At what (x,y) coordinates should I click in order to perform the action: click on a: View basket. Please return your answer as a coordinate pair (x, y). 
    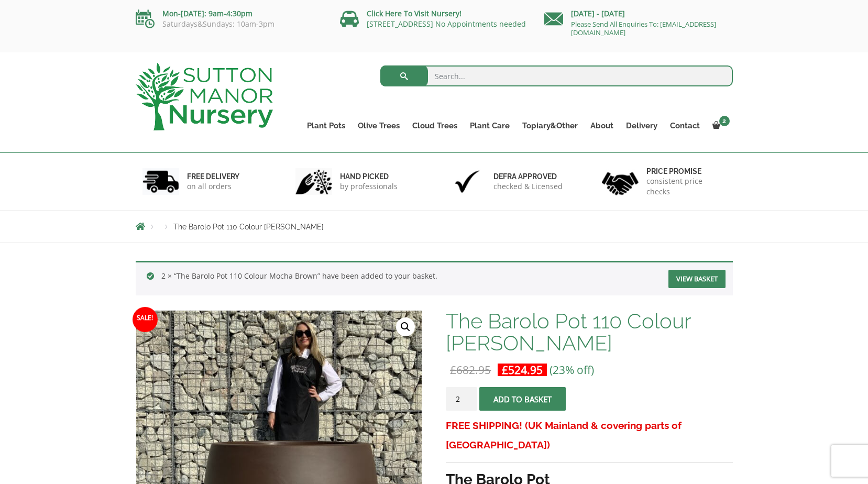
    Looking at the image, I should click on (697, 278).